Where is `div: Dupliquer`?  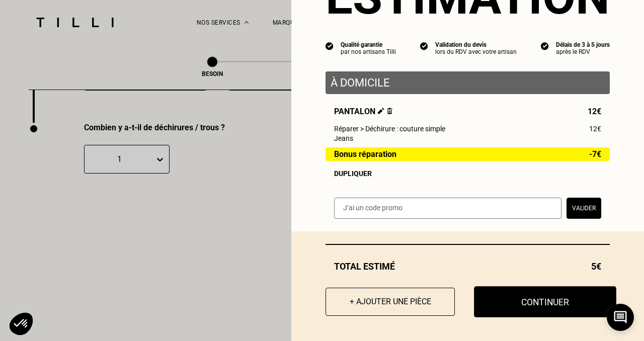 div: Dupliquer is located at coordinates (467, 174).